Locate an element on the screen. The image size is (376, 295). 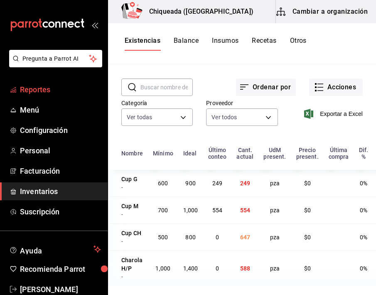
button: Recetas is located at coordinates (264, 44).